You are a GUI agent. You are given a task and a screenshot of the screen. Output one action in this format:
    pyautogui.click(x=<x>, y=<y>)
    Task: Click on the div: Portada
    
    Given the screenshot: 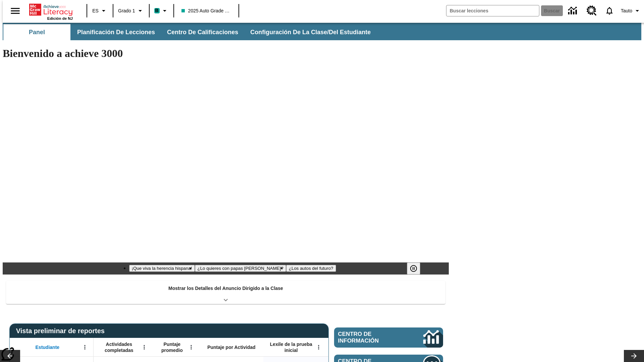 What is the action you would take?
    pyautogui.click(x=51, y=12)
    